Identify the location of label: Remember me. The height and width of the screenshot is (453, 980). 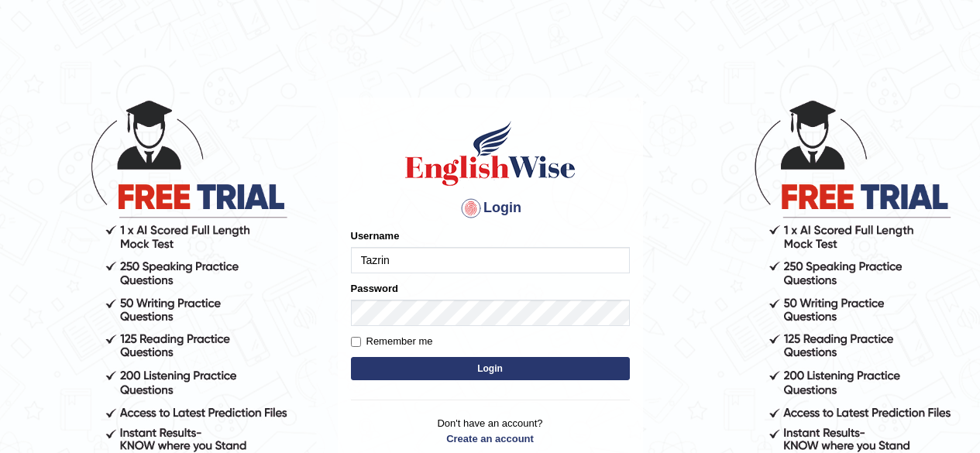
(392, 342).